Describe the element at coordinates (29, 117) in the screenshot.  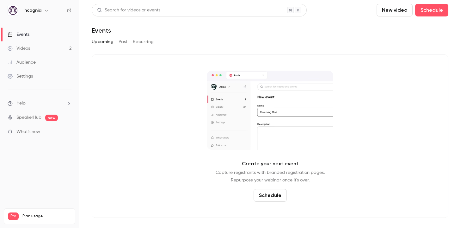
I see `a: SpeakerHub` at that location.